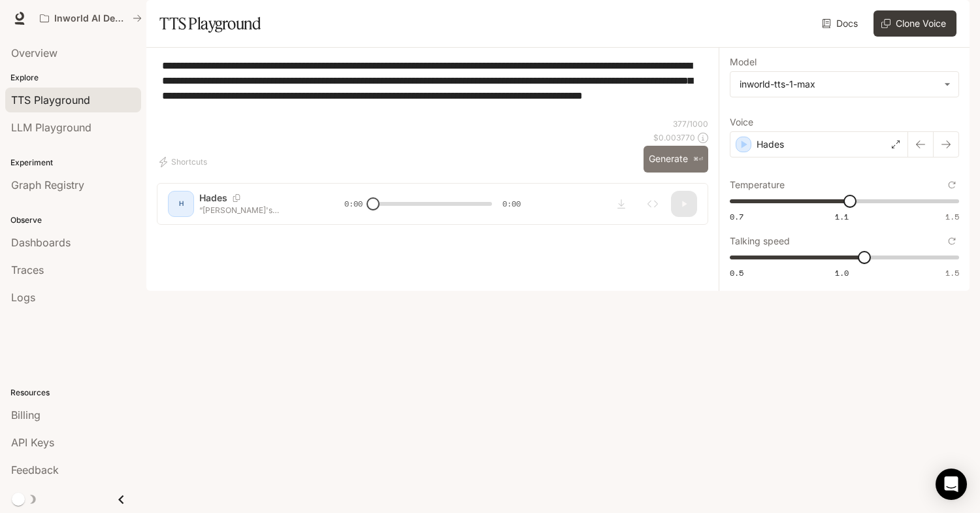 This screenshot has width=980, height=513. I want to click on p: Hades, so click(771, 145).